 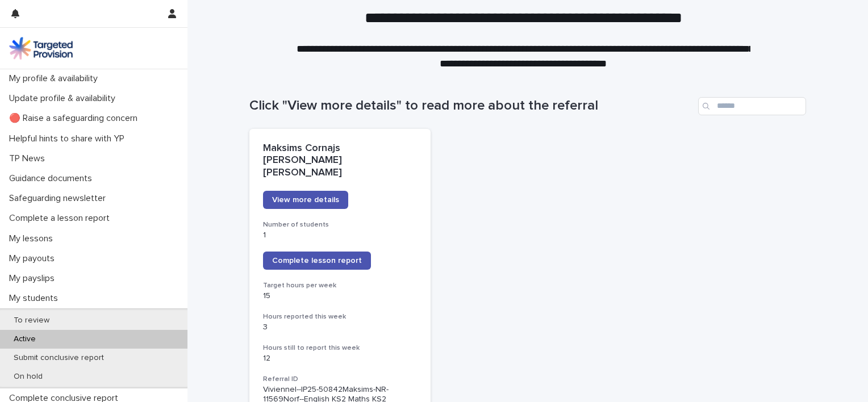 What do you see at coordinates (752, 106) in the screenshot?
I see `div: Search` at bounding box center [752, 106].